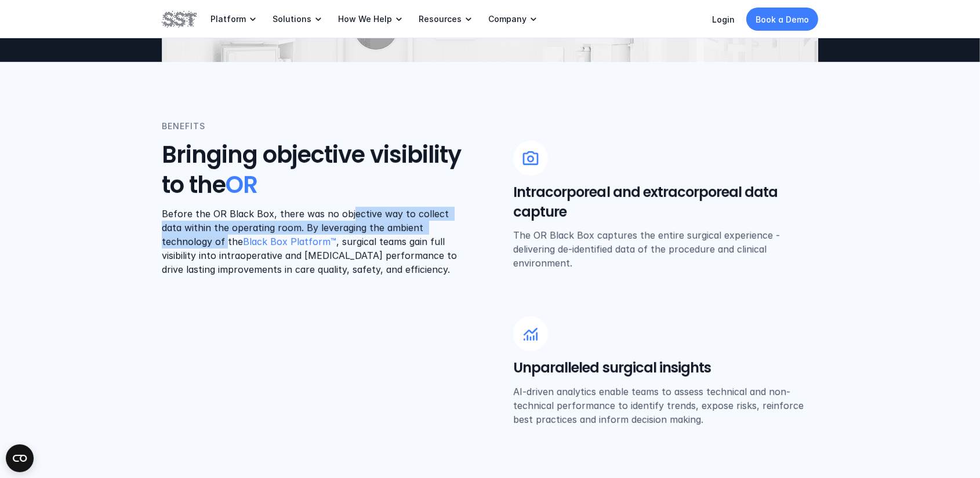 The image size is (980, 478). I want to click on p: The OR Black Box captures the entire surgical experience - delivering de-identified data of the p..., so click(666, 249).